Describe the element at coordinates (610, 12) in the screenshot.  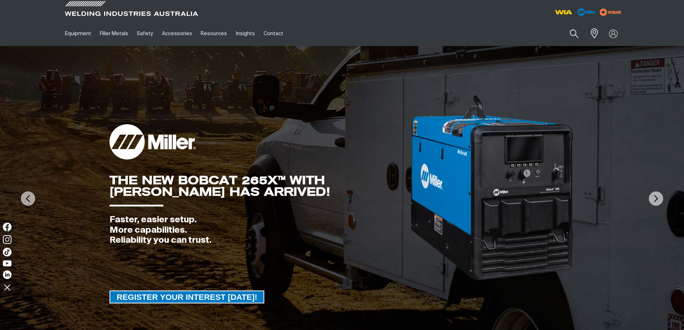
I see `img: miller` at that location.